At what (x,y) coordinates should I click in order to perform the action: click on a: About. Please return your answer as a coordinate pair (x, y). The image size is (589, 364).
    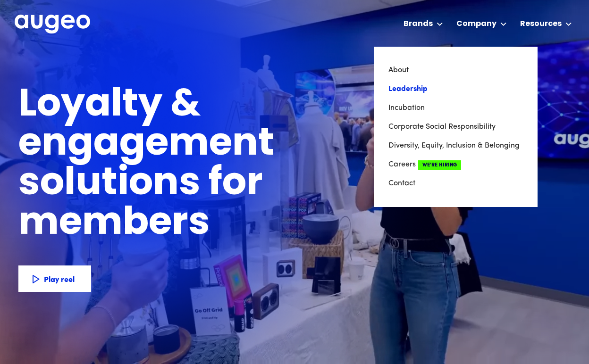
    Looking at the image, I should click on (456, 70).